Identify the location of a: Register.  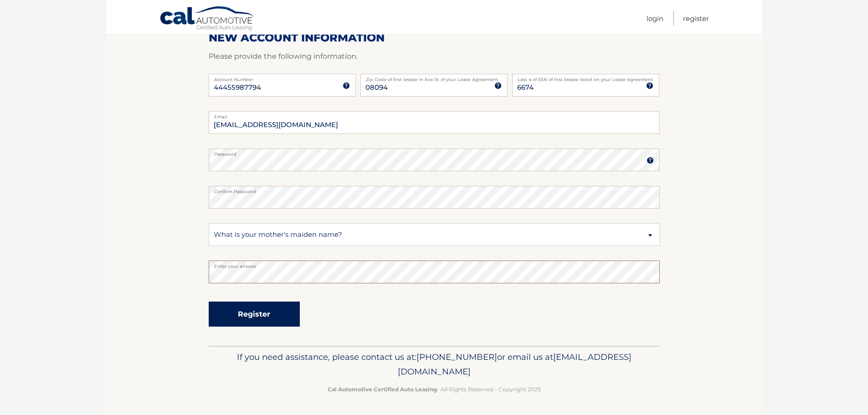
(696, 19).